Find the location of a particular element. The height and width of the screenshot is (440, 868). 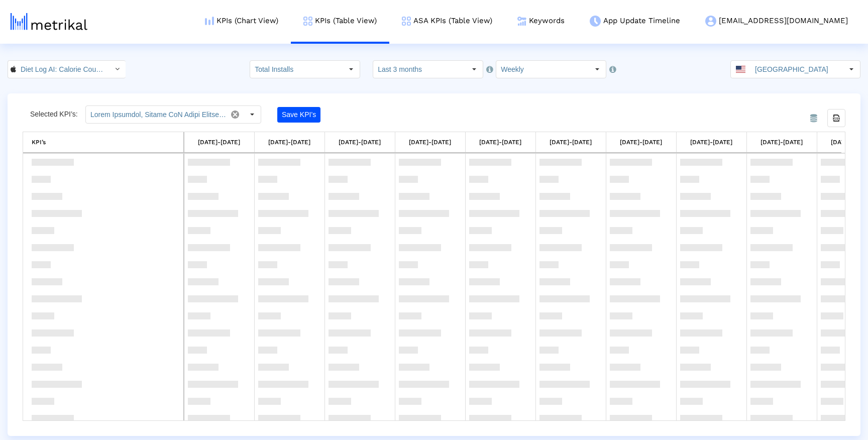

img: my-account-menu-icon.png is located at coordinates (711, 21).